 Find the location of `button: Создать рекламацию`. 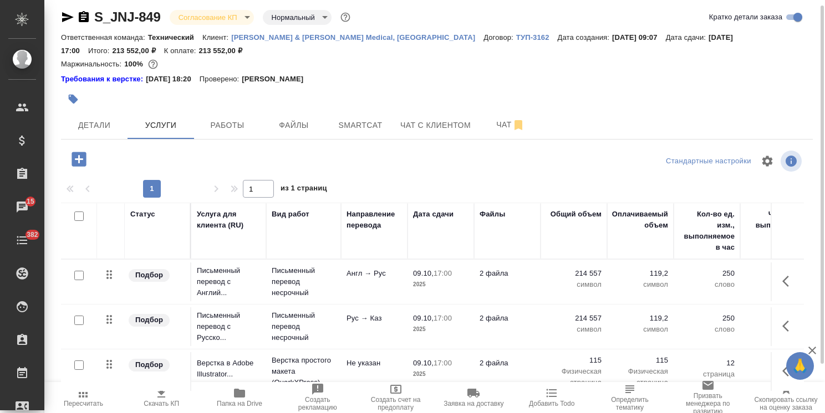

button: Создать рекламацию is located at coordinates (317, 398).